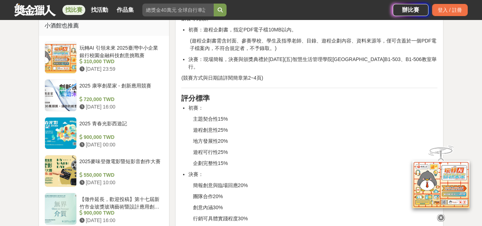 This screenshot has height=226, width=482. I want to click on p: 行銷可具體實踐程度30%, so click(315, 218).